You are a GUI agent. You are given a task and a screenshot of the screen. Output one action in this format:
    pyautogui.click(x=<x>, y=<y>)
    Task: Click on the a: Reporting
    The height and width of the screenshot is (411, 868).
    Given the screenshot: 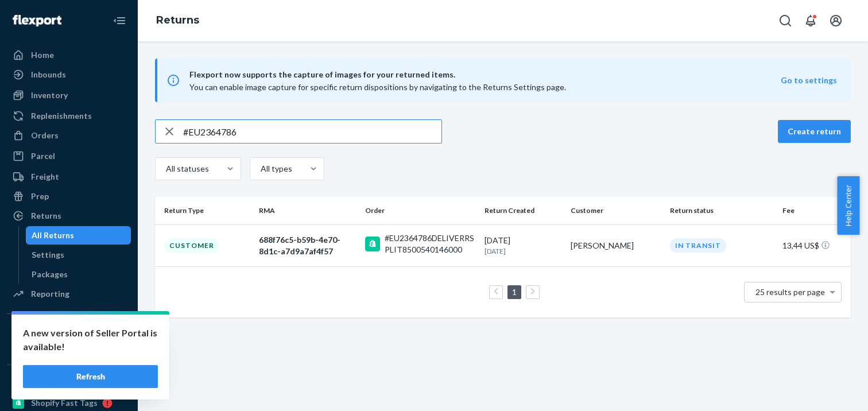 What is the action you would take?
    pyautogui.click(x=69, y=294)
    